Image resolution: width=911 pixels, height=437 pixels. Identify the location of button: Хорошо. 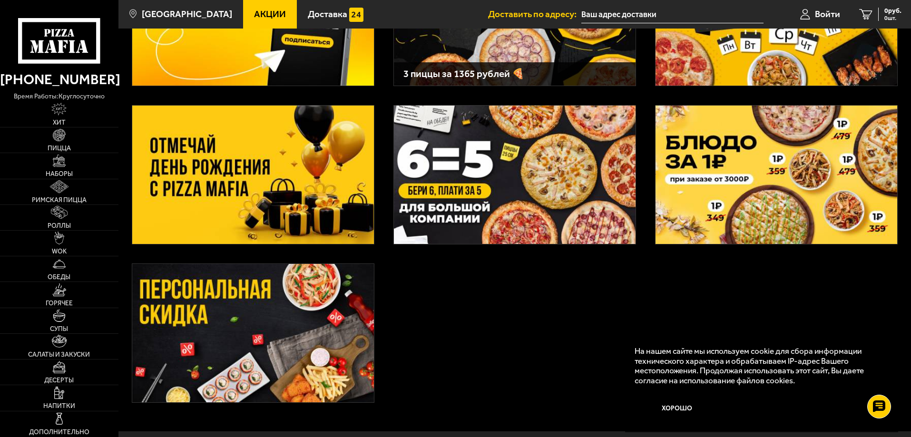
(678, 409).